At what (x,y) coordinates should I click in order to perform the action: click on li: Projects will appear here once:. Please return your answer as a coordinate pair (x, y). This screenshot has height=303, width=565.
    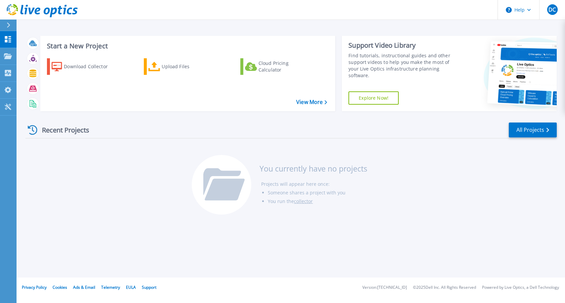
    Looking at the image, I should click on (314, 184).